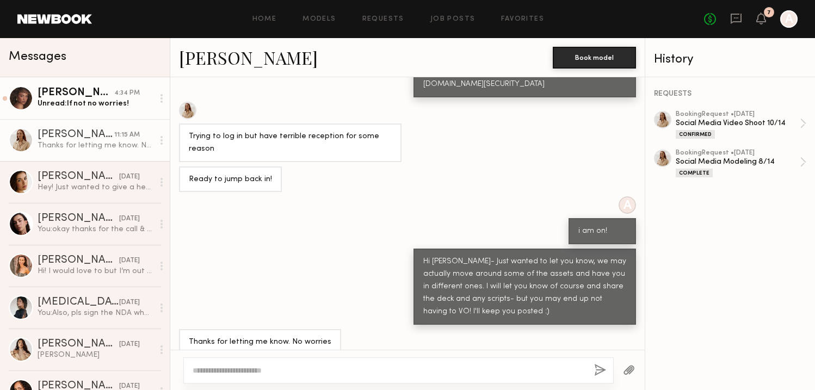 The image size is (815, 390). What do you see at coordinates (695, 134) in the screenshot?
I see `div: Confirmed` at bounding box center [695, 134].